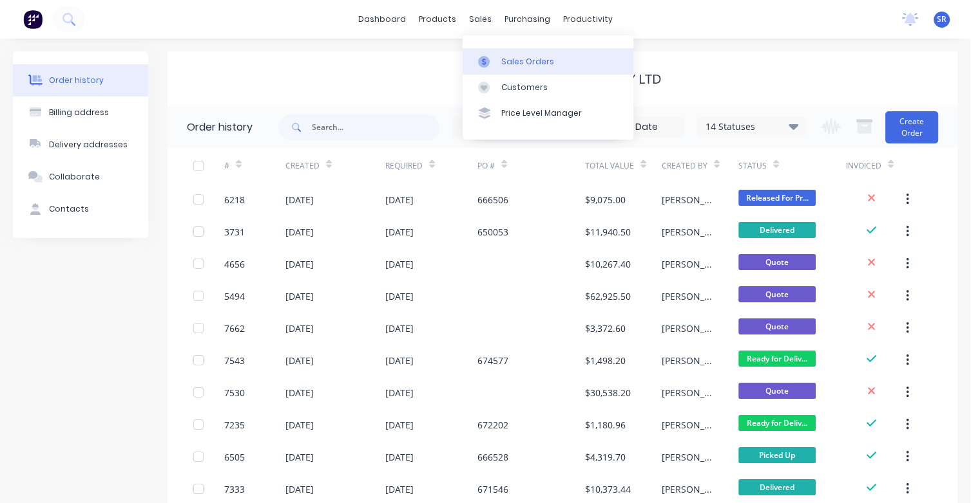  I want to click on div: $1,180.96, so click(605, 425).